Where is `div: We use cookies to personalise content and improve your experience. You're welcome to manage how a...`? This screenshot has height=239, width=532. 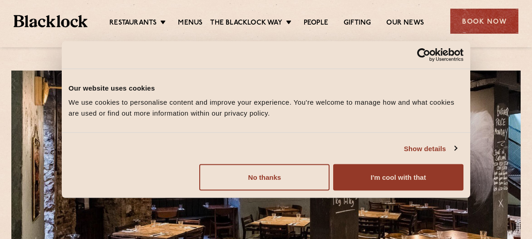 div: We use cookies to personalise content and improve your experience. You're welcome to manage how a... is located at coordinates (266, 108).